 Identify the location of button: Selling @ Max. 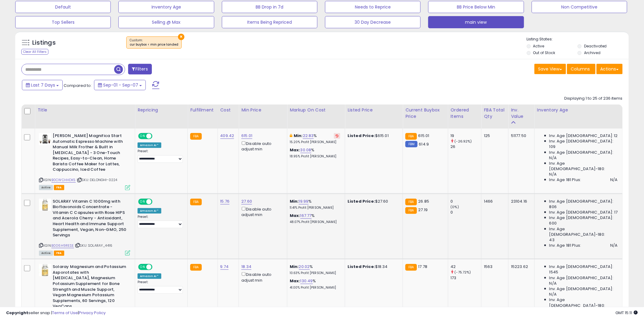
(166, 22).